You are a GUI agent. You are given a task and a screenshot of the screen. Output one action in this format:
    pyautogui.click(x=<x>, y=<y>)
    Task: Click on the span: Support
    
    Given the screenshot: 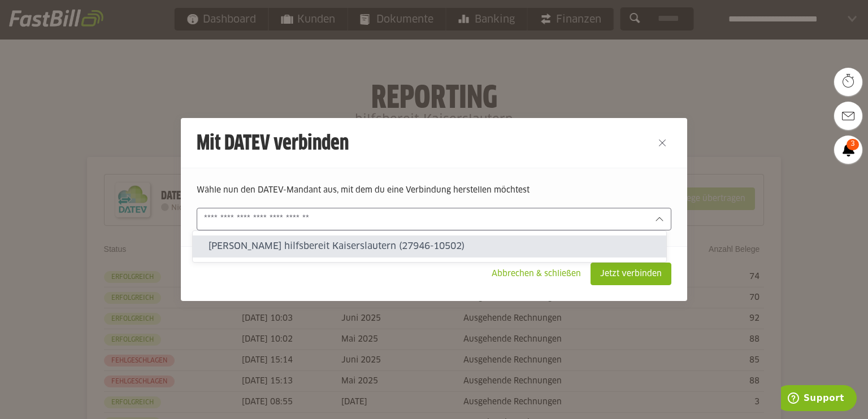 What is the action you would take?
    pyautogui.click(x=43, y=13)
    